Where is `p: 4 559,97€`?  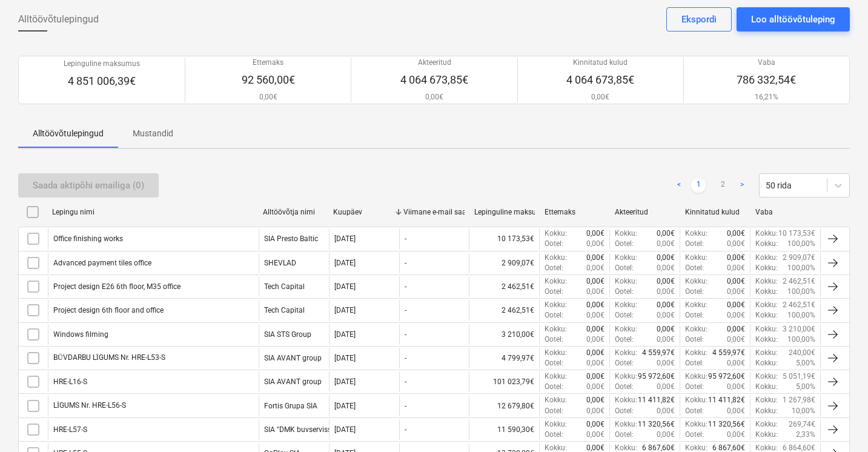
p: 4 559,97€ is located at coordinates (729, 353).